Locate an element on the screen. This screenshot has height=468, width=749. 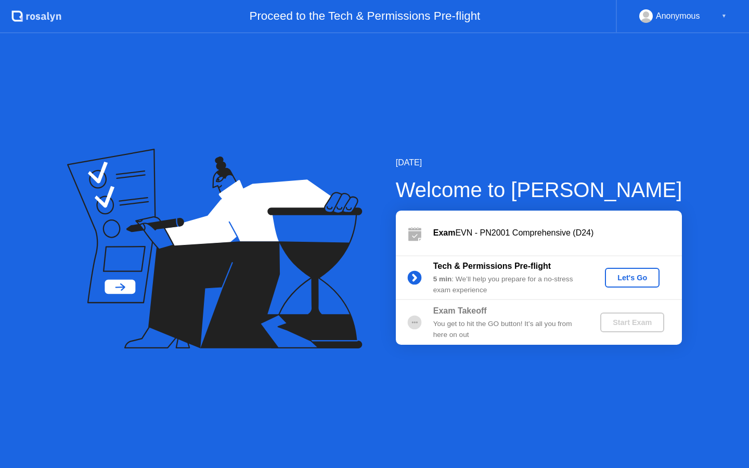
div: Start Exam is located at coordinates (632, 323).